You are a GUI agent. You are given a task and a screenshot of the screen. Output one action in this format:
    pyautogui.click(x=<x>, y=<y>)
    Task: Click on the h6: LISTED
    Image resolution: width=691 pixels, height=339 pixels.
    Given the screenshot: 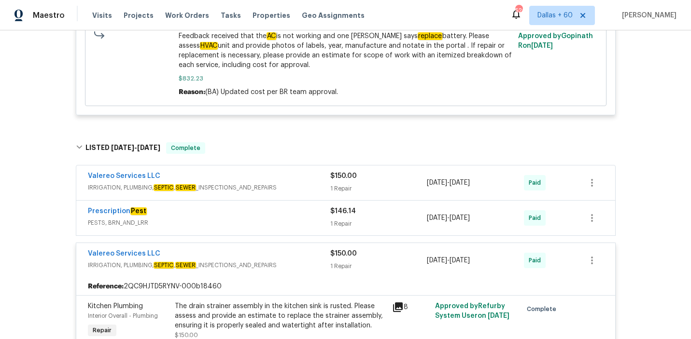 What is the action you would take?
    pyautogui.click(x=123, y=148)
    